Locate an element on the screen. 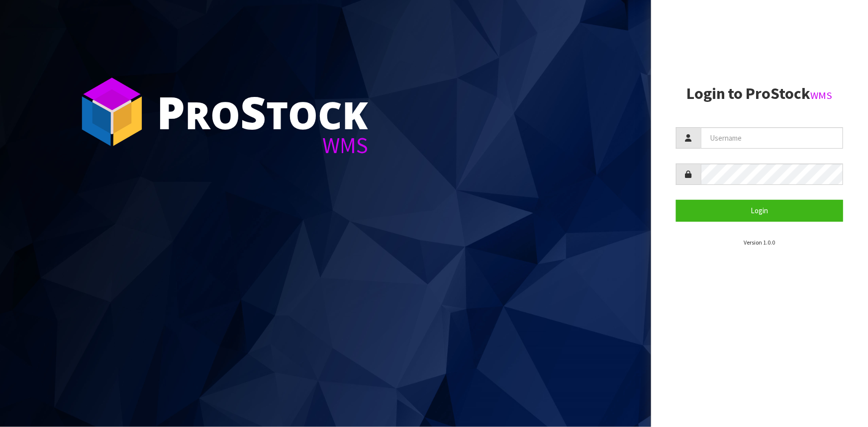 The width and height of the screenshot is (868, 427). input: Username is located at coordinates (772, 138).